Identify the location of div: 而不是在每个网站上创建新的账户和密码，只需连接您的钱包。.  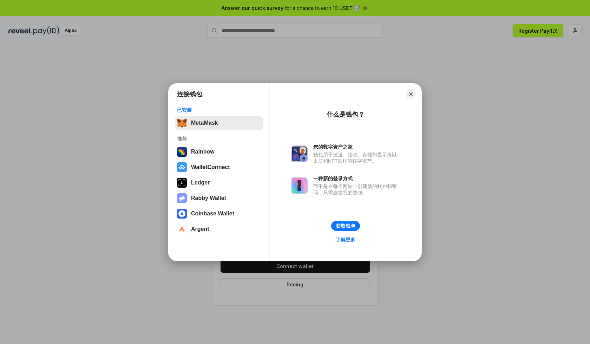
(357, 189).